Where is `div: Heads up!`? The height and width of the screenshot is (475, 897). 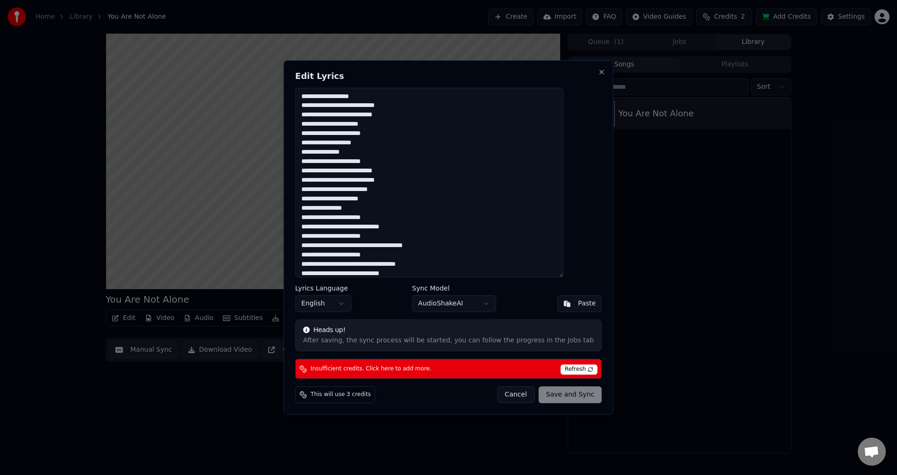 div: Heads up! is located at coordinates (449, 330).